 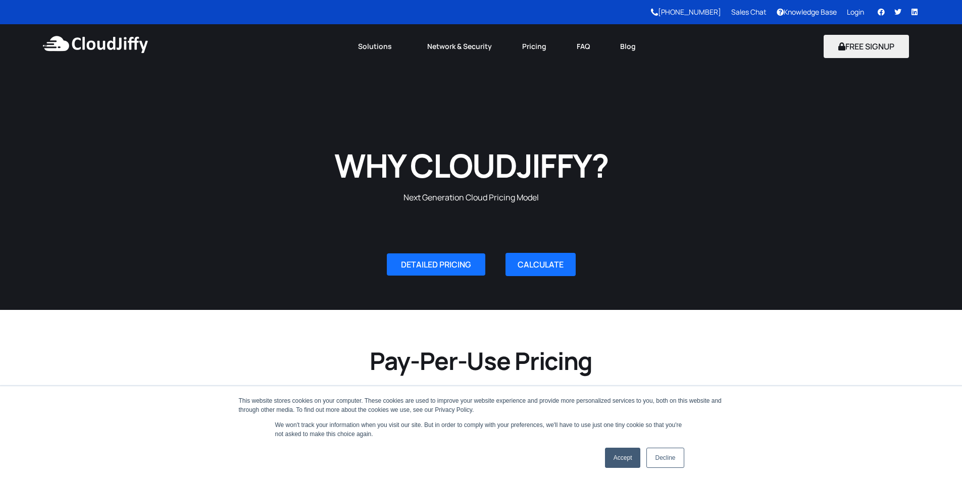 What do you see at coordinates (540, 265) in the screenshot?
I see `a: CALCULATE` at bounding box center [540, 265].